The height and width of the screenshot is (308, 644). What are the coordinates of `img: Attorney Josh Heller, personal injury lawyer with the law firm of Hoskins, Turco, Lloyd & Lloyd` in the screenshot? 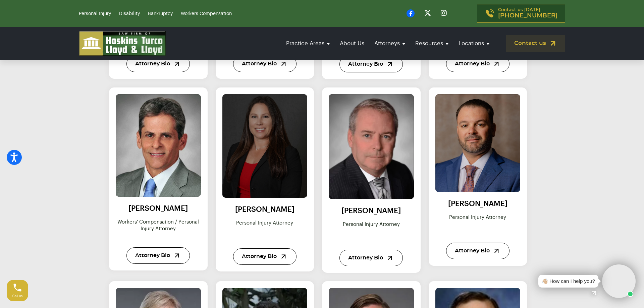 It's located at (478, 143).